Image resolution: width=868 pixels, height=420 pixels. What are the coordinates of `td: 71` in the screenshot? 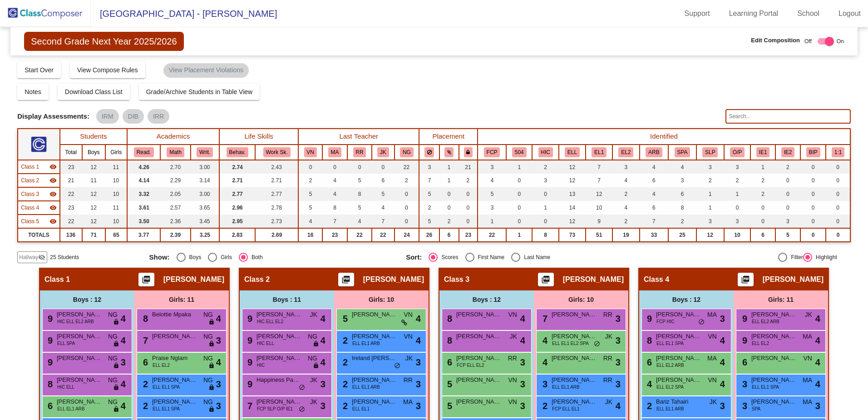 It's located at (94, 235).